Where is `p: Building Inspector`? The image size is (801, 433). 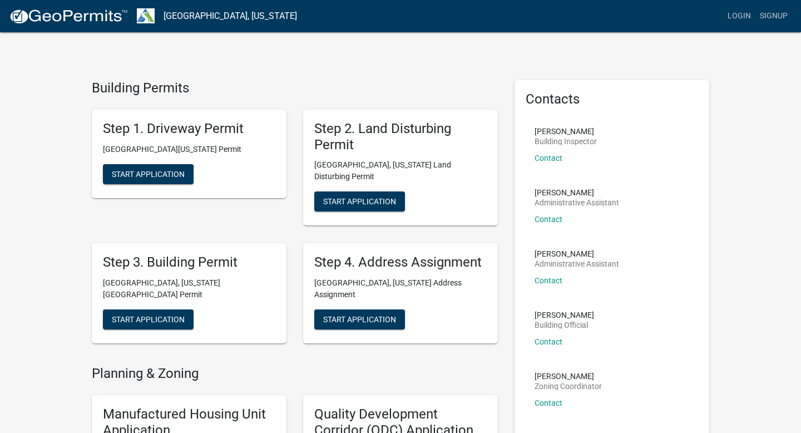 p: Building Inspector is located at coordinates (566, 141).